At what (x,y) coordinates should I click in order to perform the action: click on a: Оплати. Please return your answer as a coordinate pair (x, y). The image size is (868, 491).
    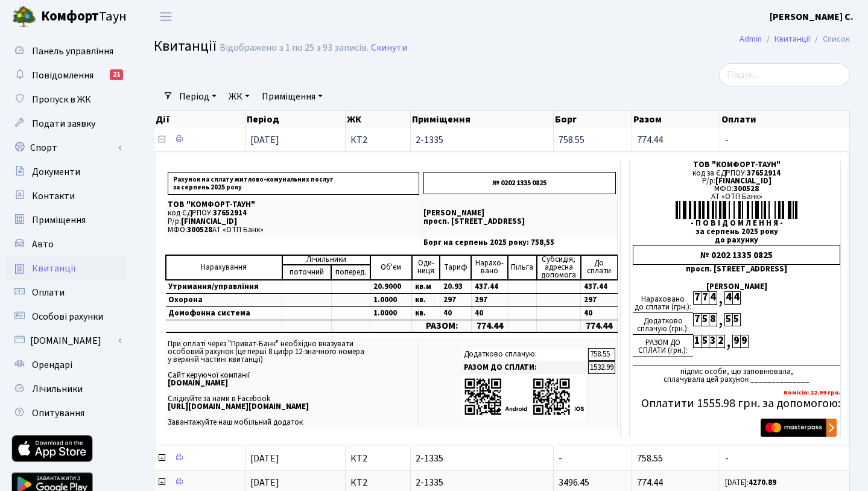
    Looking at the image, I should click on (67, 292).